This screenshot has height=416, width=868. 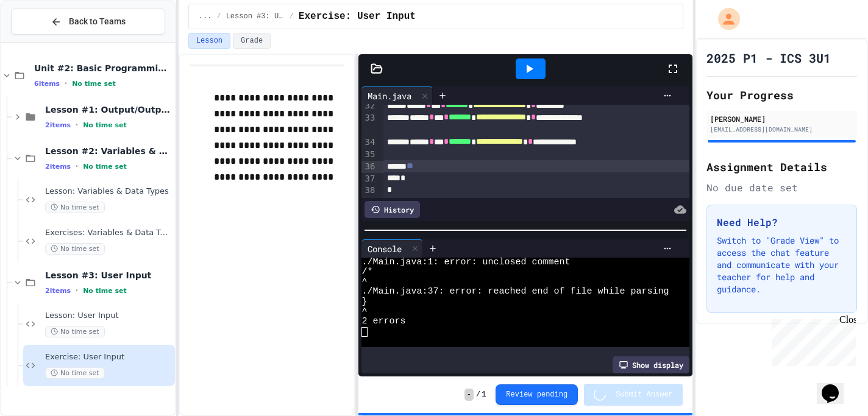 I want to click on div: 32, so click(x=369, y=105).